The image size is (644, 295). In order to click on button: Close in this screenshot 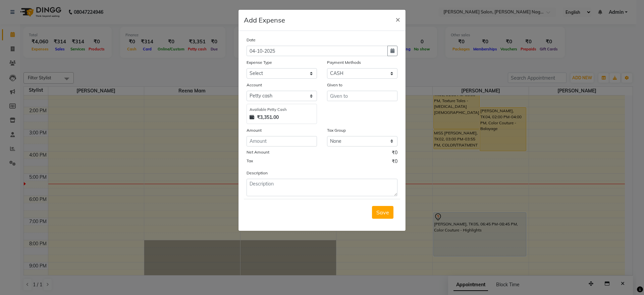, I will do `click(398, 19)`.